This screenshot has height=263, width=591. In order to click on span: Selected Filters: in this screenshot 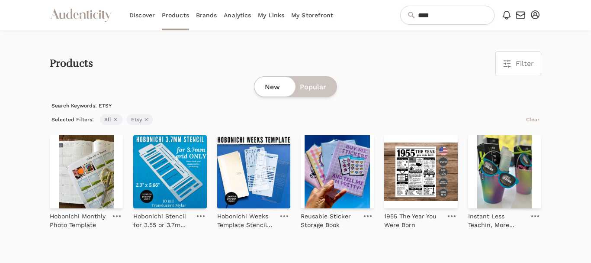, I will do `click(73, 119)`.